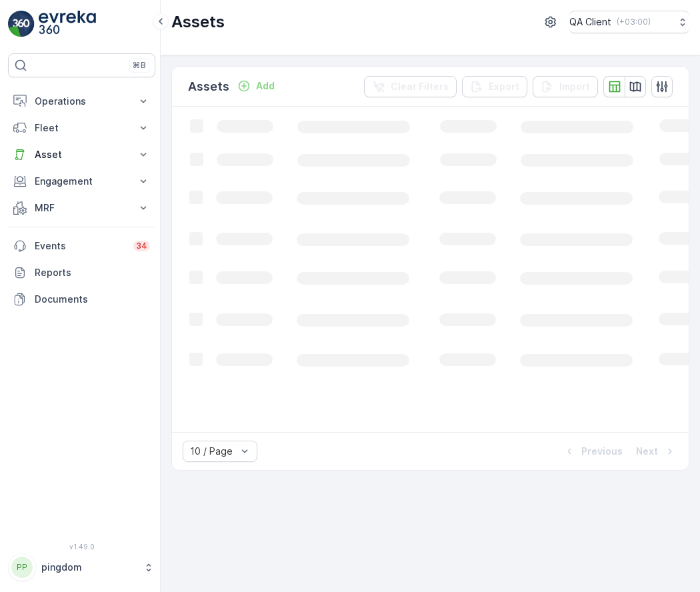 This screenshot has width=700, height=592. I want to click on p: Events, so click(80, 246).